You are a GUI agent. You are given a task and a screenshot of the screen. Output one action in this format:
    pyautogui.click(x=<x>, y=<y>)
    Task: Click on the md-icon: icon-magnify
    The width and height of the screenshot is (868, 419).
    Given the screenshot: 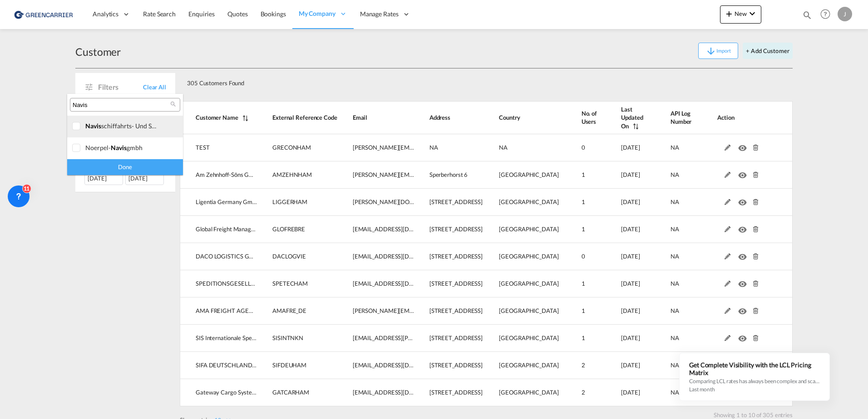 What is the action you would take?
    pyautogui.click(x=173, y=104)
    